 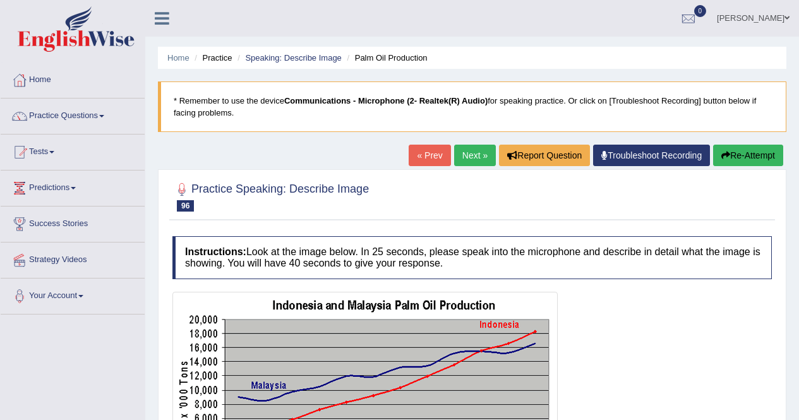 What do you see at coordinates (73, 114) in the screenshot?
I see `a: Practice Questions` at bounding box center [73, 114].